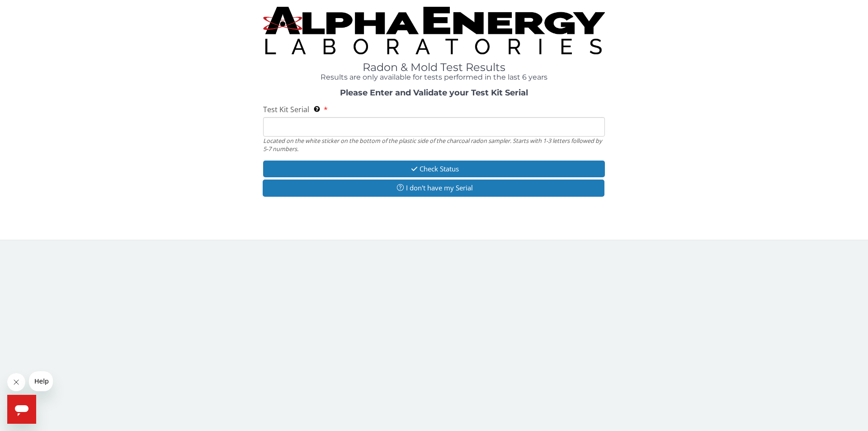 The image size is (868, 431). I want to click on strong: Please Enter and Validate your Test Kit Serial, so click(434, 92).